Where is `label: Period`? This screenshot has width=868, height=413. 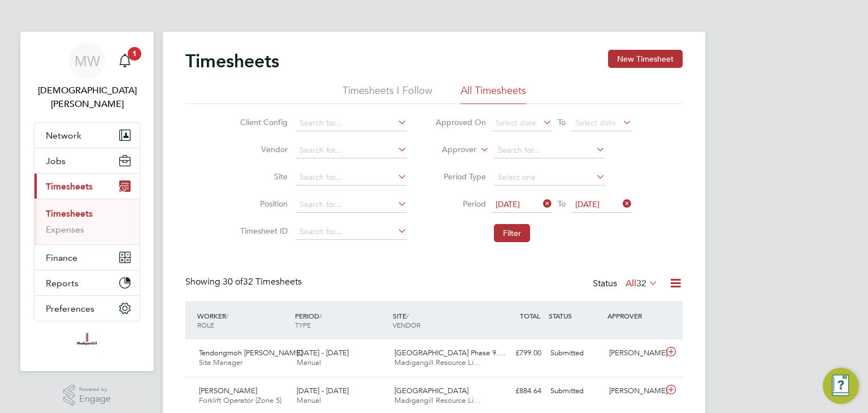 label: Period is located at coordinates (461, 204).